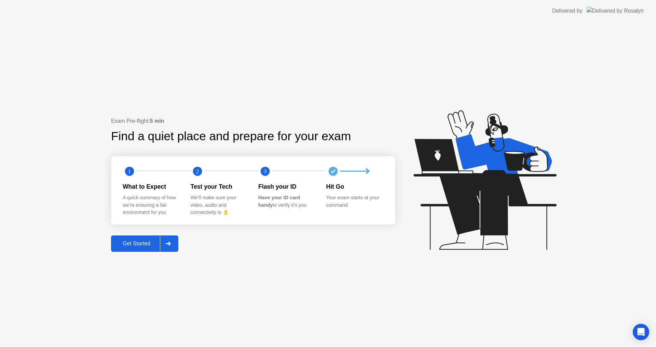 The image size is (656, 347). I want to click on div: Get Started, so click(136, 244).